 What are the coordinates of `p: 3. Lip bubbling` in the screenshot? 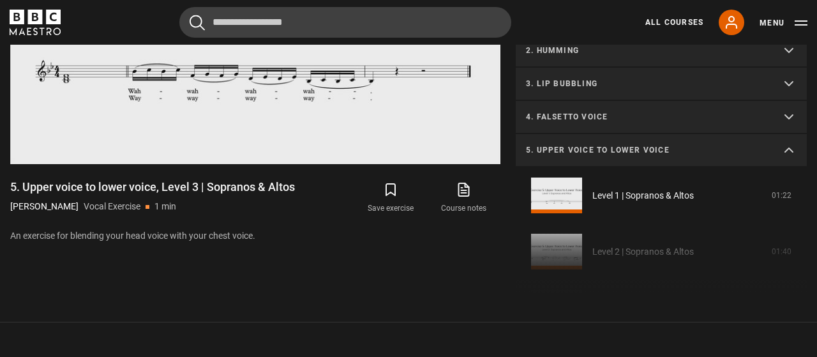 It's located at (646, 84).